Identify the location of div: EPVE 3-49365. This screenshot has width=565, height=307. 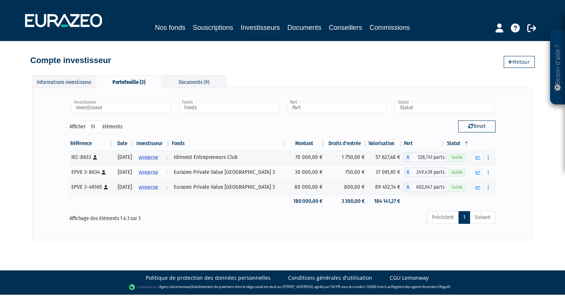
(91, 187).